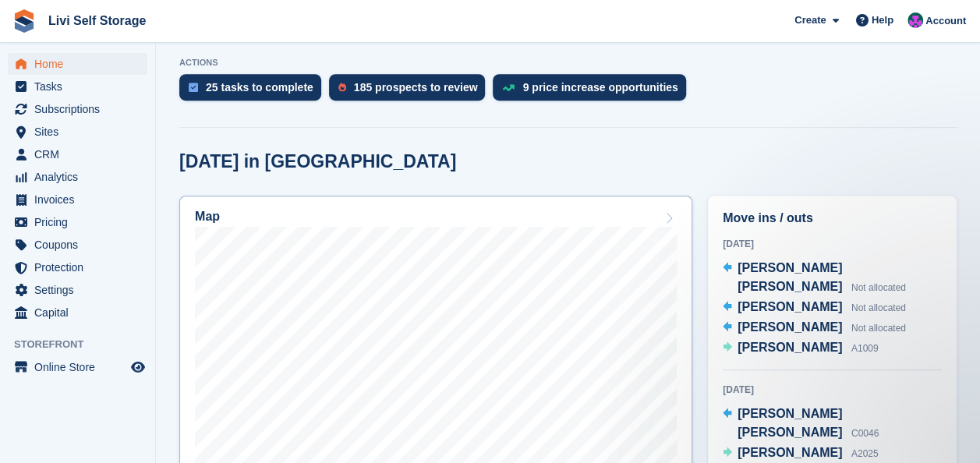 Image resolution: width=980 pixels, height=463 pixels. Describe the element at coordinates (343, 88) in the screenshot. I see `img: prospect-51fa495bee0391a8d652442698ab0144808aea92771e9ea1ae160a38d050c398.svg` at that location.